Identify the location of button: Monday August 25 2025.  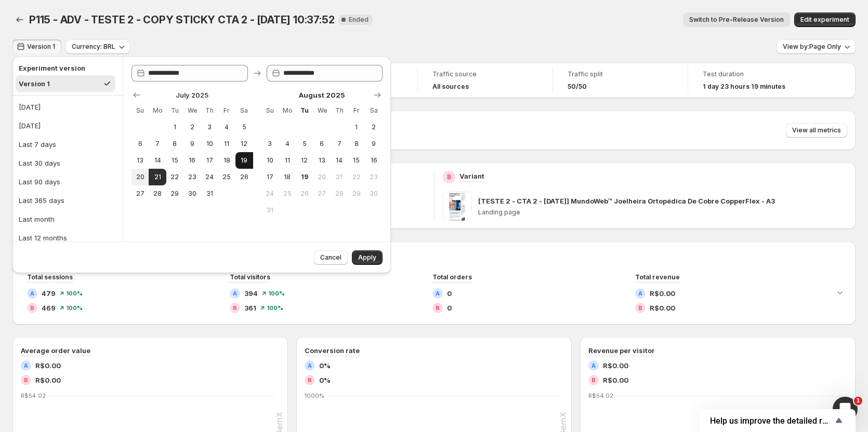
(287, 194).